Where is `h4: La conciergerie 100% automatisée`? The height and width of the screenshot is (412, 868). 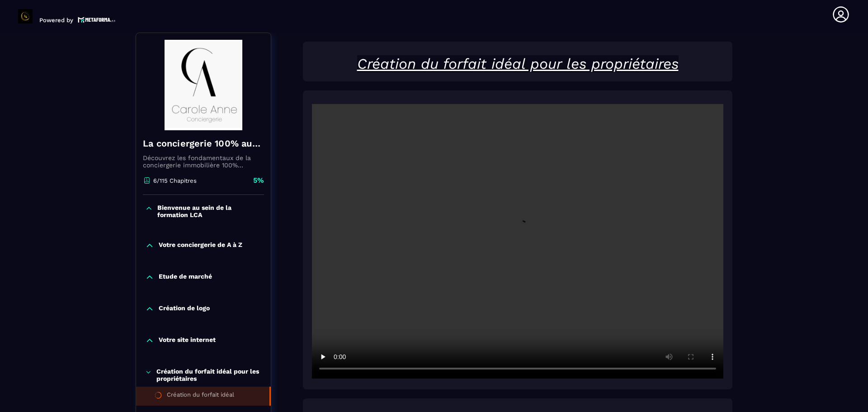 h4: La conciergerie 100% automatisée is located at coordinates (203, 143).